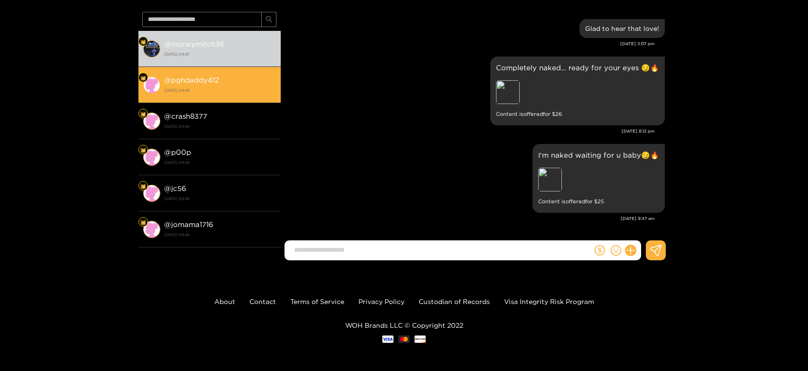 This screenshot has height=371, width=808. Describe the element at coordinates (381, 301) in the screenshot. I see `a: Privacy Policy` at that location.